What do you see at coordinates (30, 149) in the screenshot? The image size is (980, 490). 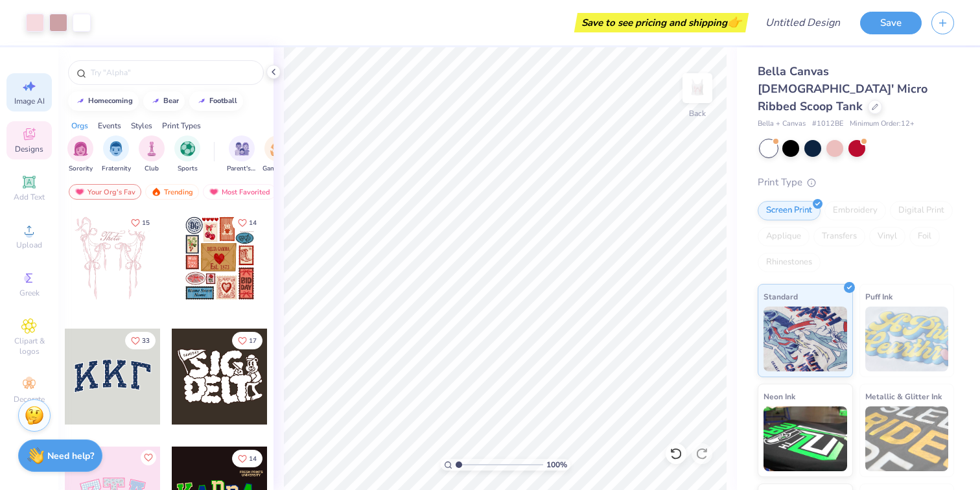 I see `span: Designs` at bounding box center [30, 149].